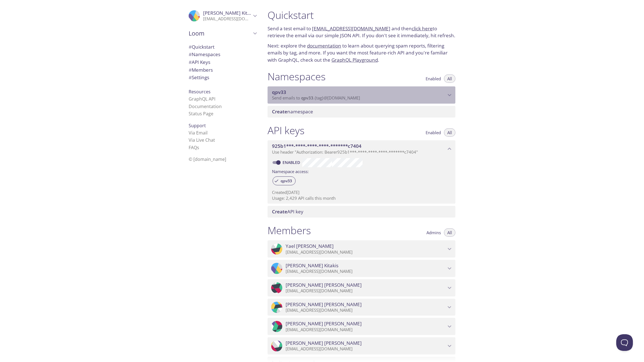 The image size is (644, 362). Describe the element at coordinates (362, 288) in the screenshot. I see `div: Julianna Roen` at that location.